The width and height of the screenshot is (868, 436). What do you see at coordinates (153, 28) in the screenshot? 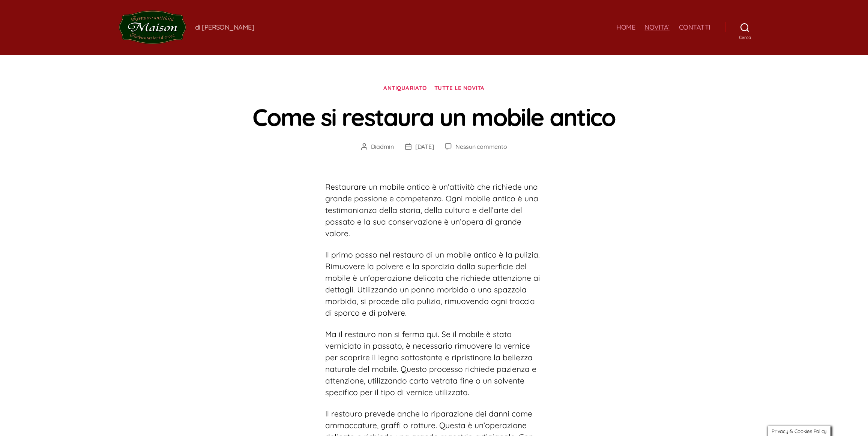
I see `img: MAISON` at bounding box center [153, 28].